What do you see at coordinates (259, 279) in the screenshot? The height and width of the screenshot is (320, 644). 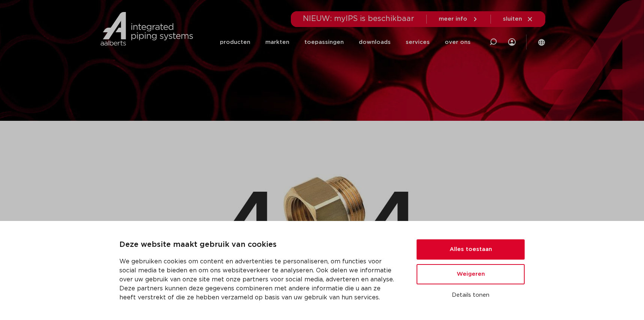 I see `p: We gebruiken cookies om content en advertenties te personaliseren, om functies voor social media ...` at bounding box center [259, 279].